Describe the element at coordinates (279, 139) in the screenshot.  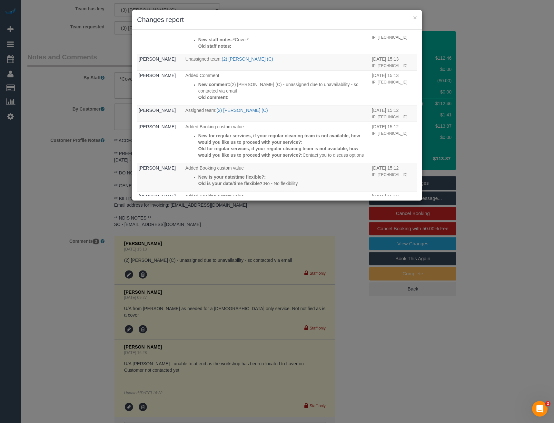
I see `strong: New for regular services, if your regular cleaning team is not available, how would you like us t...` at that location.